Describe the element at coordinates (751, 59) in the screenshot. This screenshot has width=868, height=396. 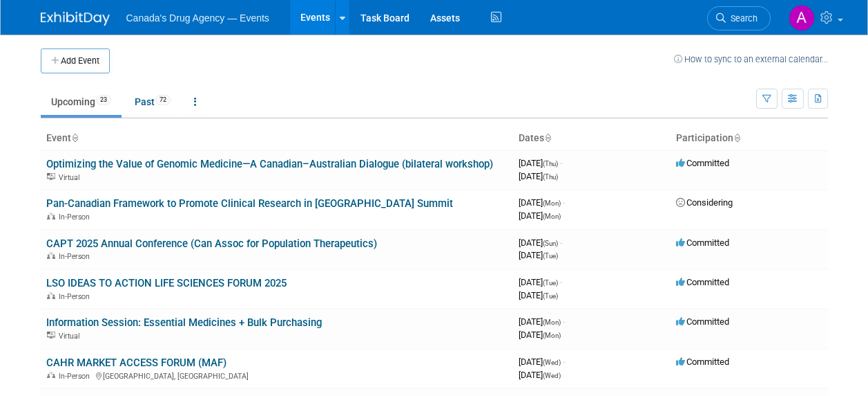
I see `a: How to sync to an external calendar...` at that location.